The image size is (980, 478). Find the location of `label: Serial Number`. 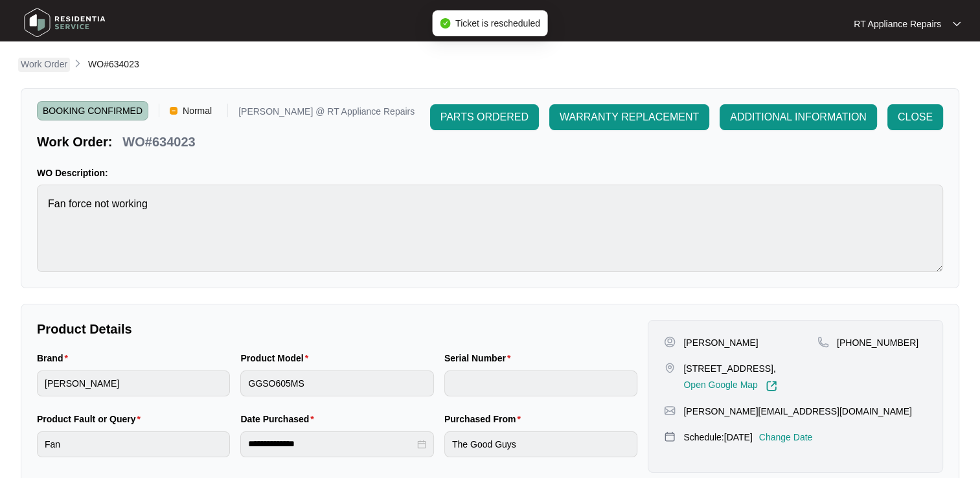

label: Serial Number is located at coordinates (480, 358).